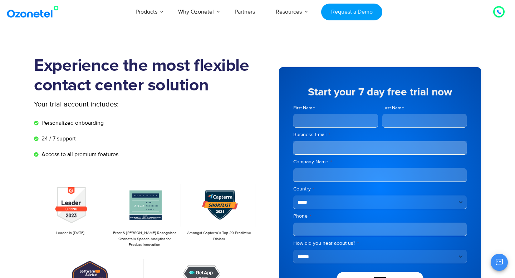 The width and height of the screenshot is (515, 278). What do you see at coordinates (499, 262) in the screenshot?
I see `button: Open chat` at bounding box center [499, 262].